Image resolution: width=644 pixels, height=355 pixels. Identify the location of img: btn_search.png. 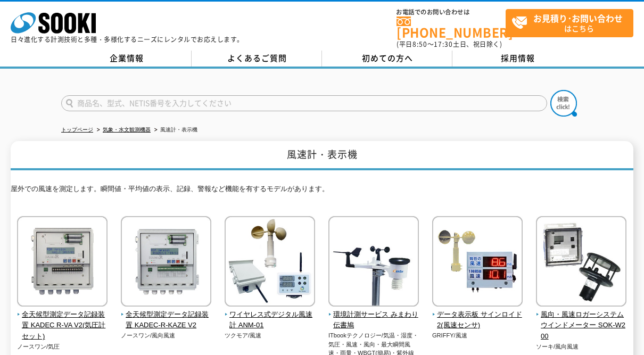
(564, 104).